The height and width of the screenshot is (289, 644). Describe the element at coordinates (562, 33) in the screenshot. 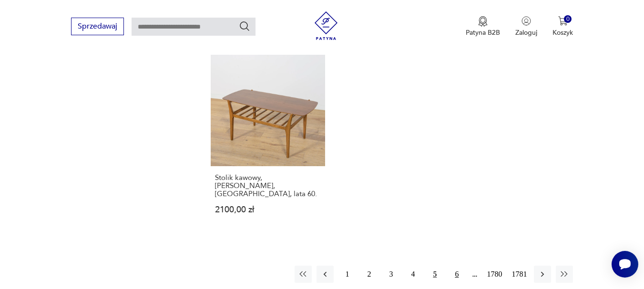

I see `p: Koszyk` at that location.